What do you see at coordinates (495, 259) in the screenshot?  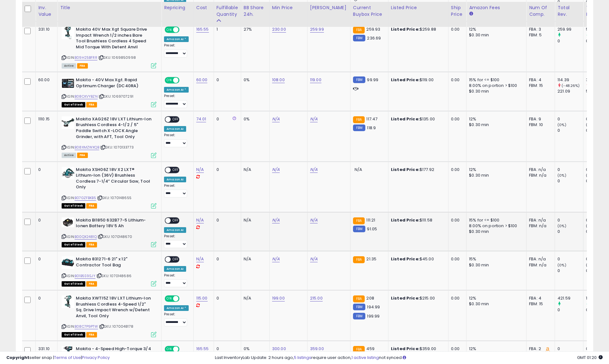 I see `div: 15%` at bounding box center [495, 259].